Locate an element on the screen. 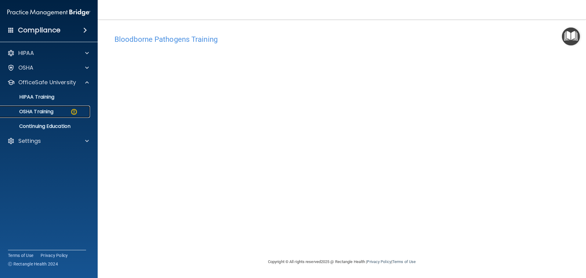  img: PMB logo is located at coordinates (49, 13).